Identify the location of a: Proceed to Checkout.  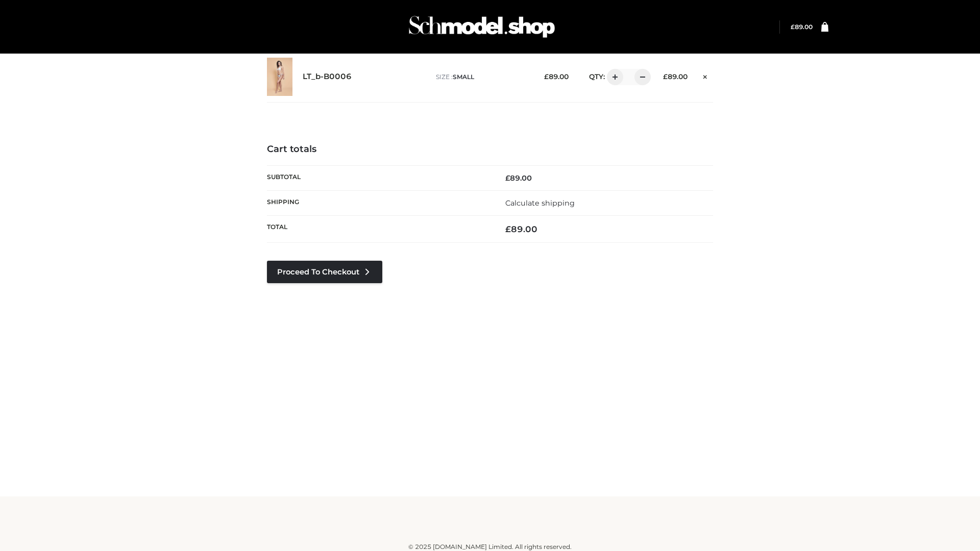
(324, 272).